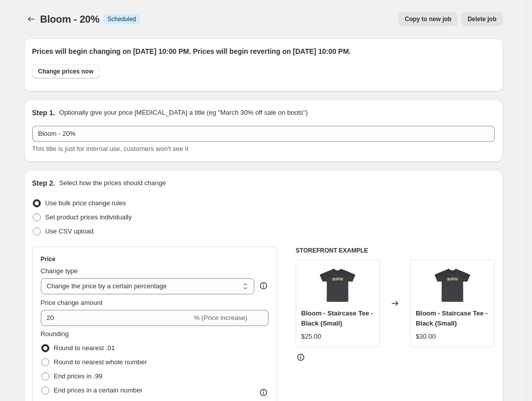 The height and width of the screenshot is (401, 532). I want to click on input: 30% off holiday sale, so click(263, 133).